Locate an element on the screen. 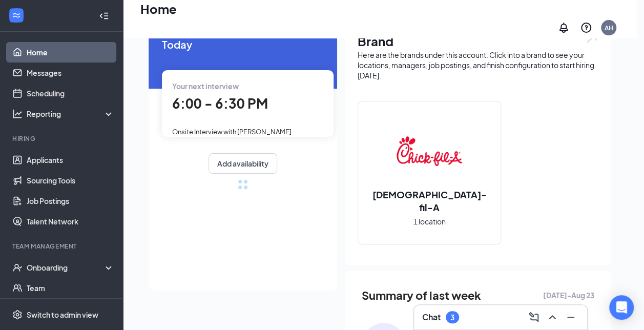  a: Home is located at coordinates (70, 52).